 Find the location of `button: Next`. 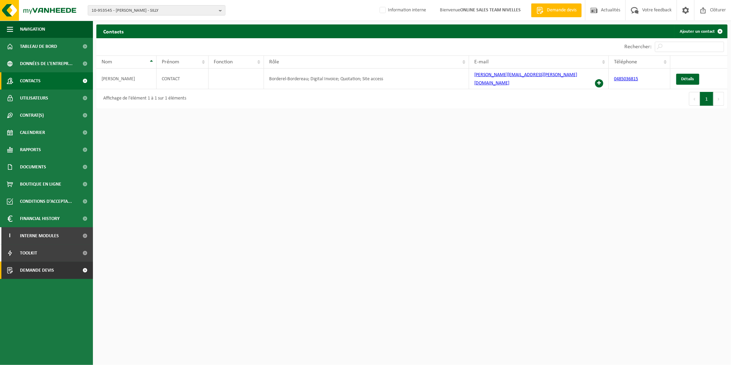

button: Next is located at coordinates (719, 99).